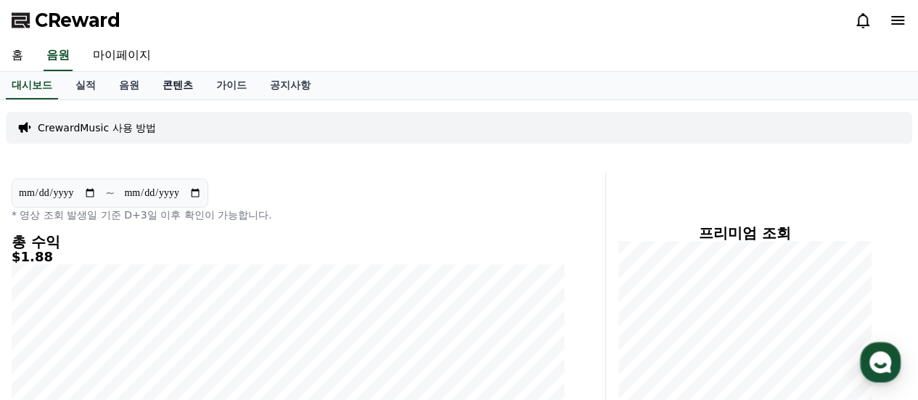 This screenshot has width=918, height=400. Describe the element at coordinates (32, 86) in the screenshot. I see `a: 대시보드` at that location.